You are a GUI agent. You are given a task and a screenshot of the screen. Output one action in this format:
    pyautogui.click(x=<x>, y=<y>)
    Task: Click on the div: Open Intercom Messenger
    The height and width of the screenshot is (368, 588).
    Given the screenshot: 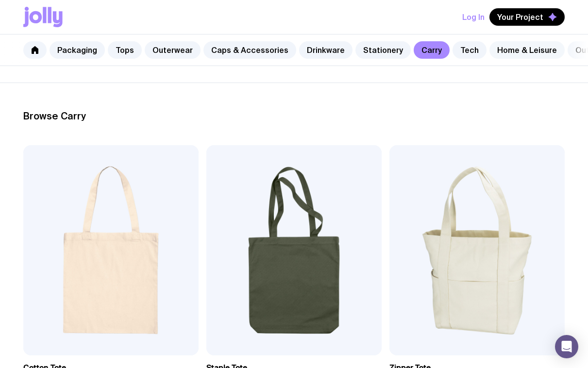 What is the action you would take?
    pyautogui.click(x=567, y=346)
    